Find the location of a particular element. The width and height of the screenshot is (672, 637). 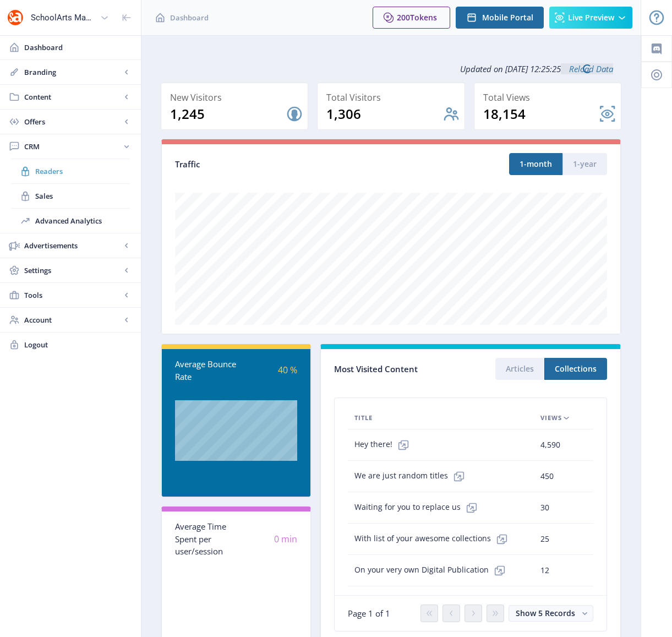

img: properties.app_icon.png is located at coordinates (16, 18).